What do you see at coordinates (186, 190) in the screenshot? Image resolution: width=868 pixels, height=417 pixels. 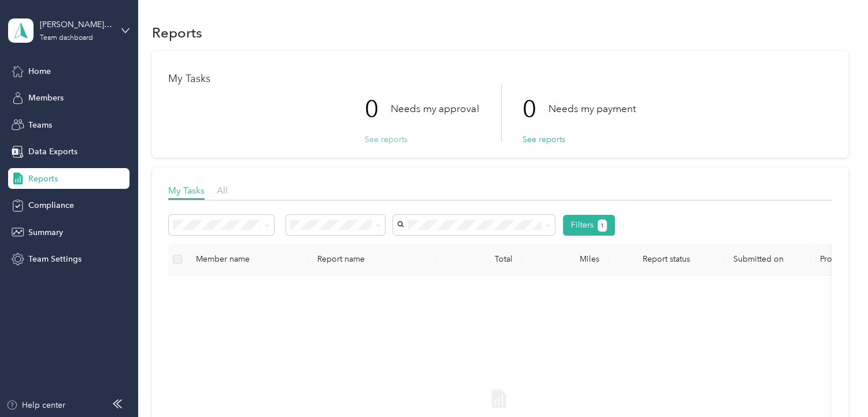 I see `span: My Tasks` at bounding box center [186, 190].